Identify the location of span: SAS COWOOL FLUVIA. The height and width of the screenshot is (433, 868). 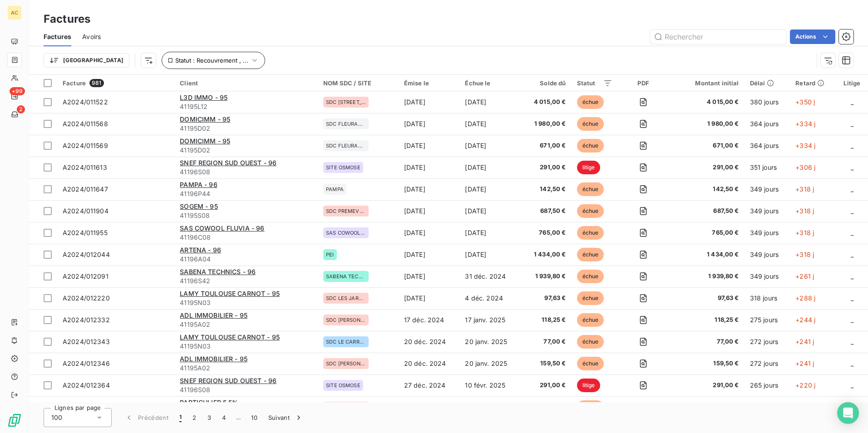
(346, 233).